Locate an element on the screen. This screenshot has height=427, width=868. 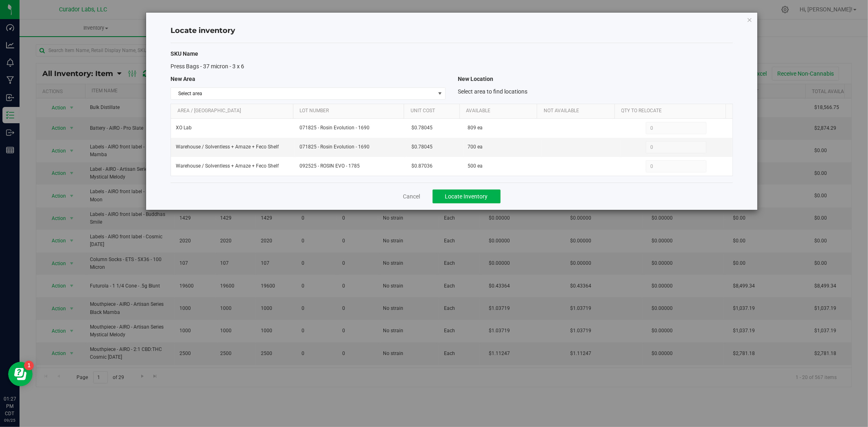
span: New Location is located at coordinates (475, 79).